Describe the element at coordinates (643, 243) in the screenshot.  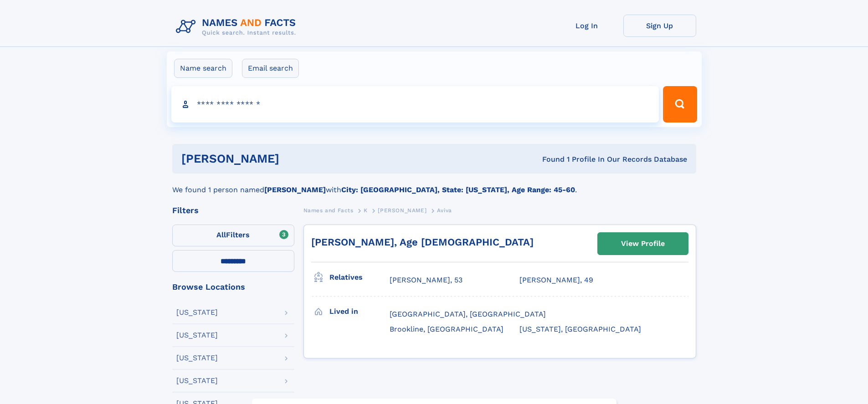
I see `a: View Profile` at that location.